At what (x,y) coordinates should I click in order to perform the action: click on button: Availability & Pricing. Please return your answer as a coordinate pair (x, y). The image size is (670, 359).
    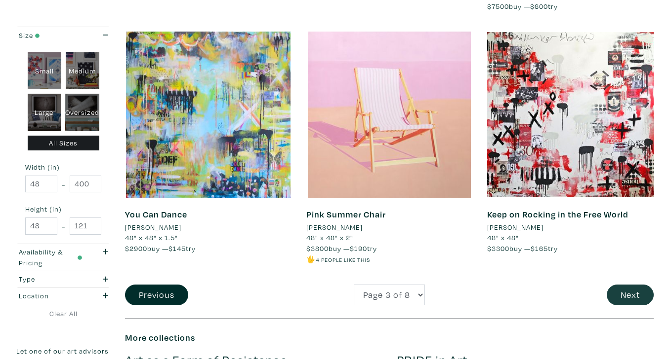
    Looking at the image, I should click on (63, 258).